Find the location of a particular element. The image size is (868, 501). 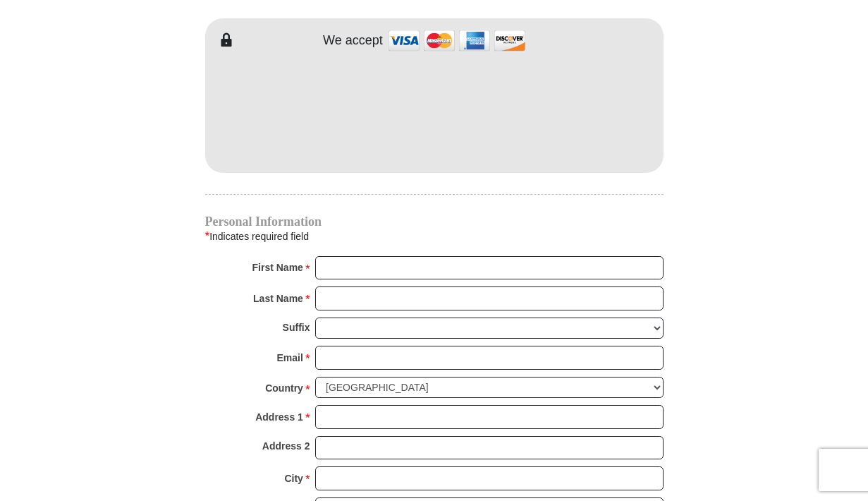

img: credit cards accepted is located at coordinates (457, 40).